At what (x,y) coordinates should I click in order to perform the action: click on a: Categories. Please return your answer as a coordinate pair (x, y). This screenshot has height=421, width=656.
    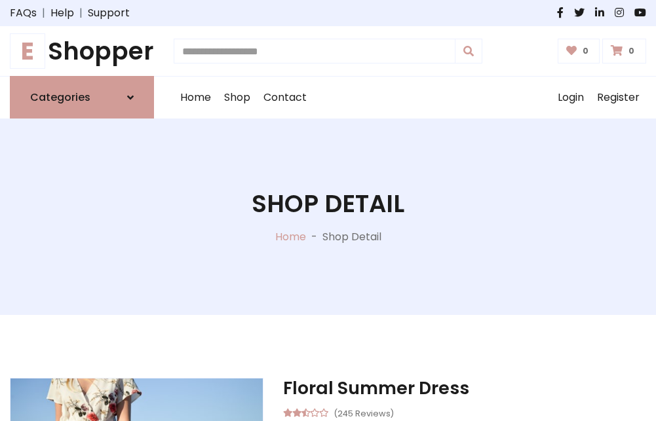
    Looking at the image, I should click on (82, 97).